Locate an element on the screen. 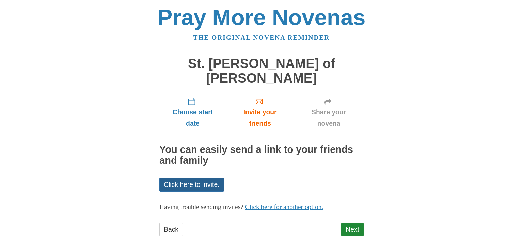 Image resolution: width=523 pixels, height=248 pixels. a: Share your novena is located at coordinates (328, 112).